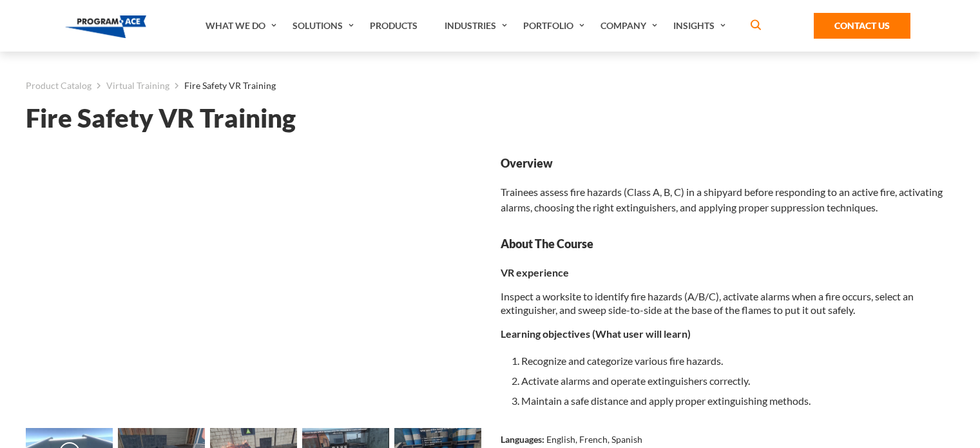  Describe the element at coordinates (737, 360) in the screenshot. I see `li: Recognize and categorize various fire hazards.` at that location.